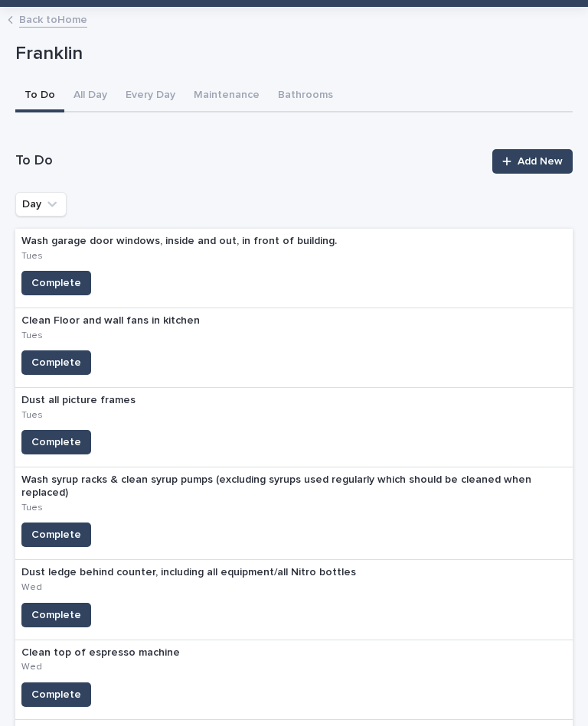  I want to click on p: Wash syrup racks & clean syrup pumps (excluding syrups used regularly which should be cleaned whe..., so click(294, 487).